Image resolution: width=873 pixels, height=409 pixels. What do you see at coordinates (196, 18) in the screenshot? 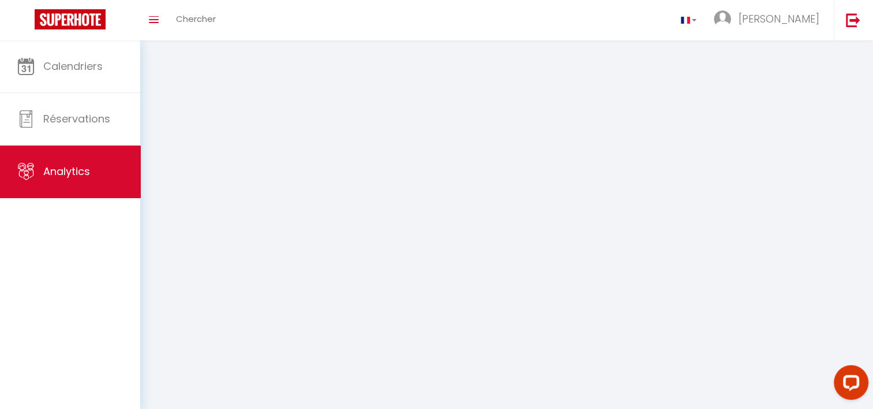
I see `span: Chercher` at bounding box center [196, 18].